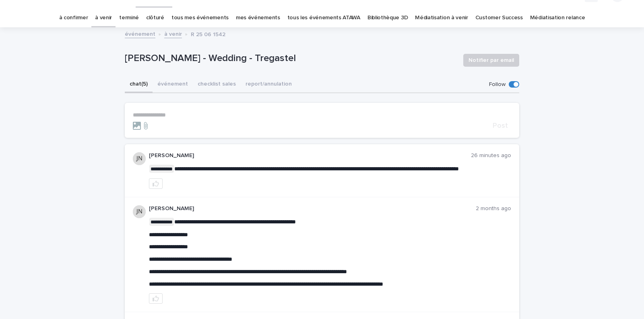 The width and height of the screenshot is (644, 319). Describe the element at coordinates (500, 126) in the screenshot. I see `span: Post` at that location.